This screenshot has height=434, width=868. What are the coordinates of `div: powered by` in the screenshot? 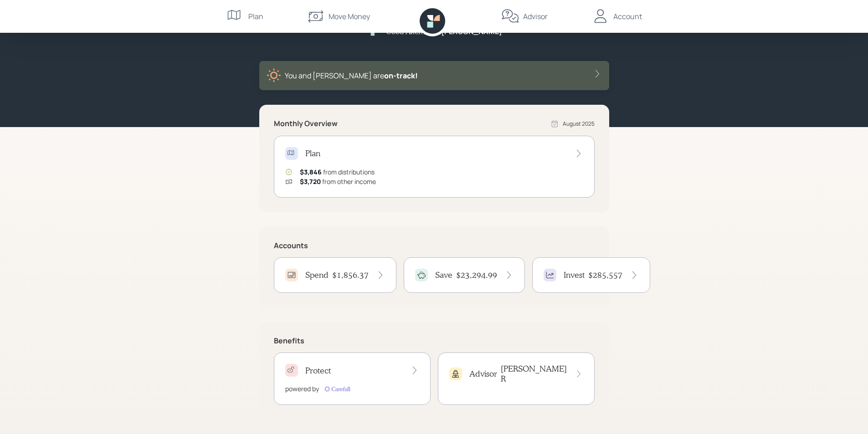 It's located at (302, 388).